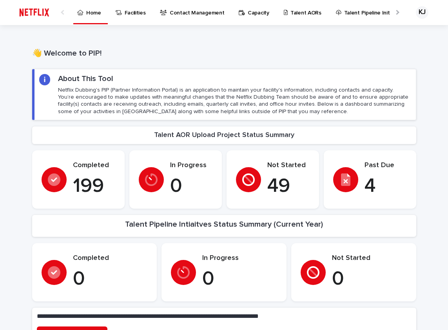  What do you see at coordinates (85, 79) in the screenshot?
I see `h2: About This Tool` at bounding box center [85, 79].